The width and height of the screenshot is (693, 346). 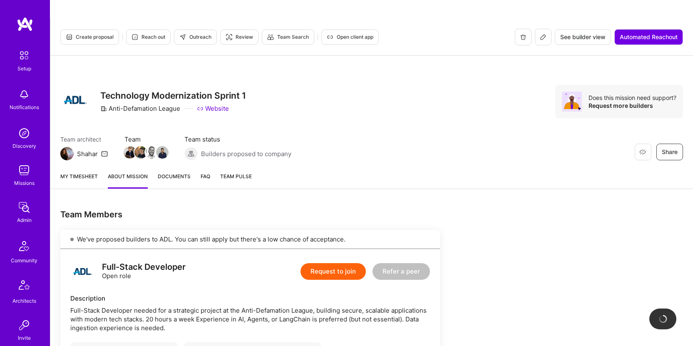 I want to click on span: Share, so click(x=670, y=152).